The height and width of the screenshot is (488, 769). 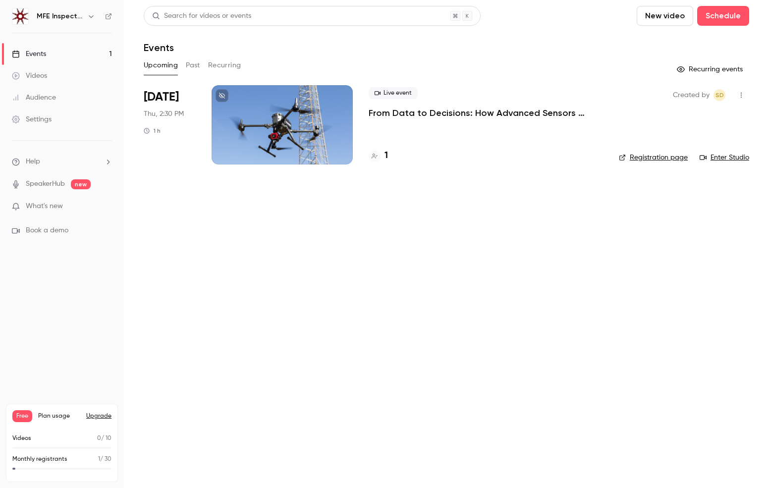 What do you see at coordinates (99, 416) in the screenshot?
I see `button: Upgrade` at bounding box center [99, 416].